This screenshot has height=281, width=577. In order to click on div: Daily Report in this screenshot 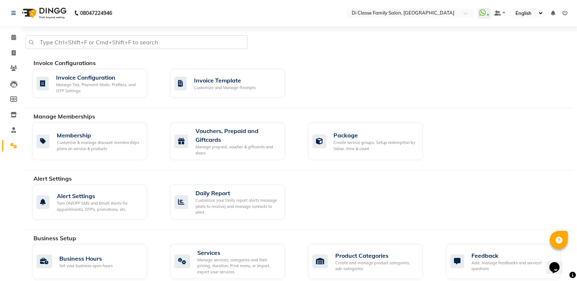, I will do `click(237, 193)`.